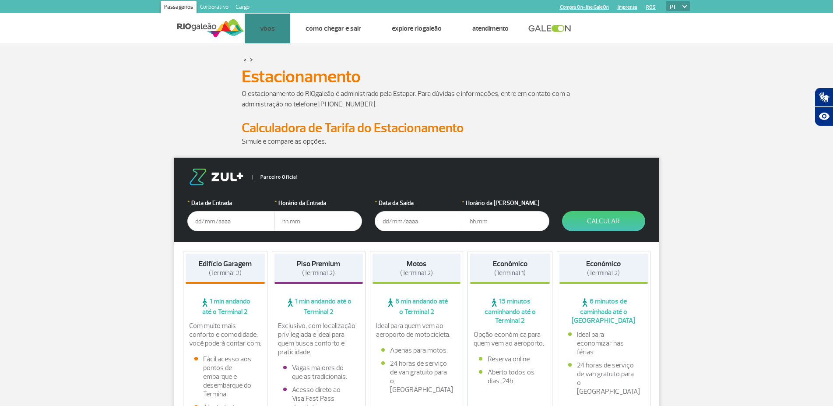 The width and height of the screenshot is (833, 406). I want to click on label: Data de Entrada, so click(231, 203).